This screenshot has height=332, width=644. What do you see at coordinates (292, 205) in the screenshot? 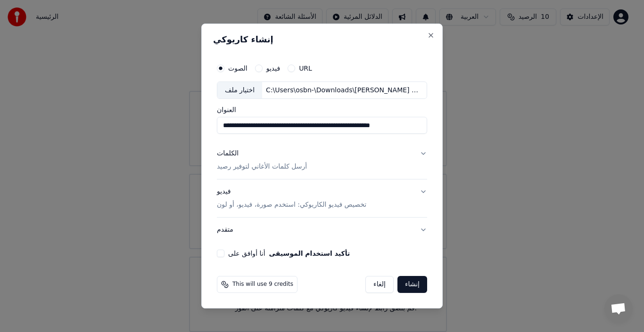
I see `p: تخصيص فيديو الكاريوكي: استخدم صورة، فيديو، أو لون` at bounding box center [292, 205].